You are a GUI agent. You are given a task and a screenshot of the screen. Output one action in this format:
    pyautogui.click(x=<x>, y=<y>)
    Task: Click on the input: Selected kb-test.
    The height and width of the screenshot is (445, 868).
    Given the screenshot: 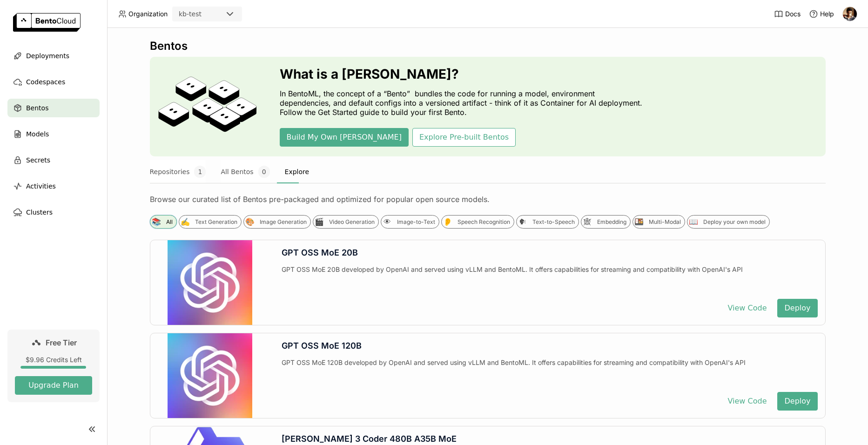 What is the action you would take?
    pyautogui.click(x=203, y=14)
    